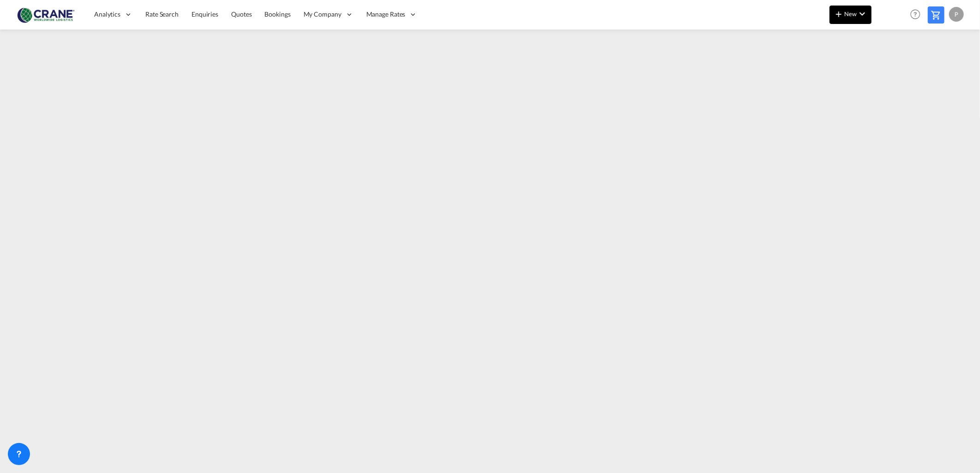 This screenshot has height=473, width=980. Describe the element at coordinates (162, 14) in the screenshot. I see `span: Rate Search` at that location.